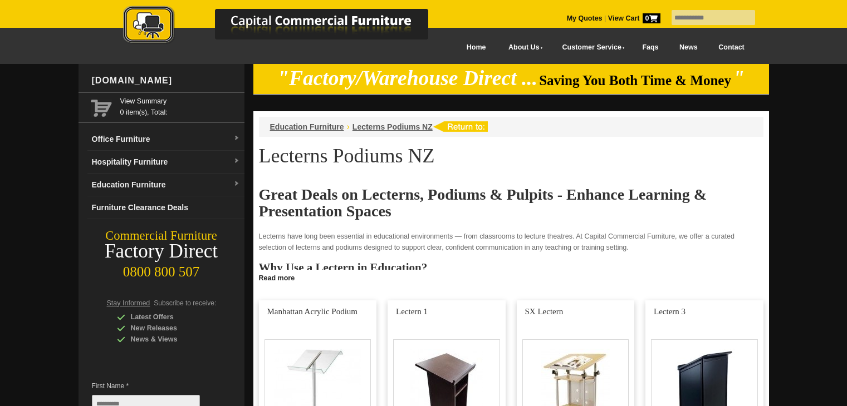 The image size is (847, 406). Describe the element at coordinates (170, 328) in the screenshot. I see `div: New Releases` at that location.